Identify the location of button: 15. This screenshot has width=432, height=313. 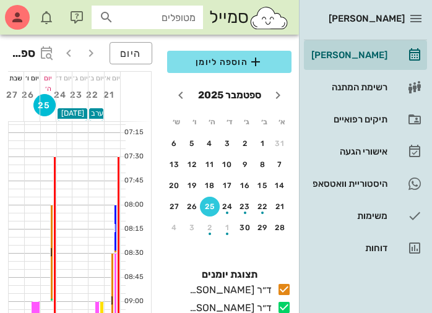
(263, 186).